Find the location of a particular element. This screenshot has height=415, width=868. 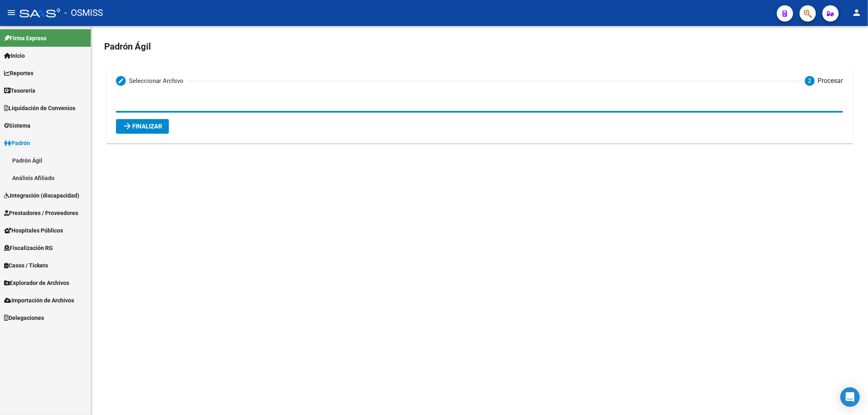

mat-icon: create is located at coordinates (121, 81).